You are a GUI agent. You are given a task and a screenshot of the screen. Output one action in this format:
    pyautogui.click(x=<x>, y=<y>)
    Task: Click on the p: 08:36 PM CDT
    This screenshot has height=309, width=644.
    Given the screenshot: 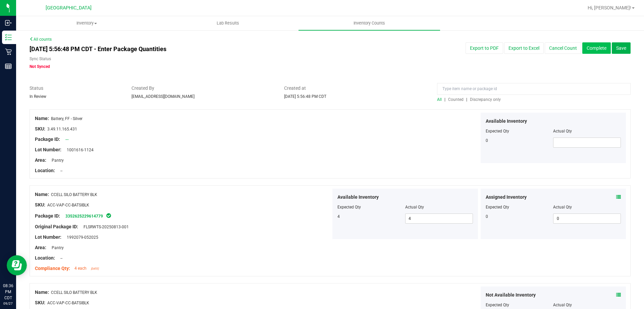 What is the action you would take?
    pyautogui.click(x=8, y=292)
    